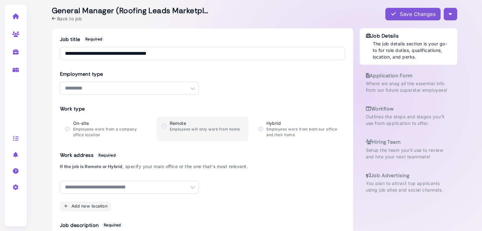 This screenshot has height=231, width=482. I want to click on h3: Workflow, so click(408, 109).